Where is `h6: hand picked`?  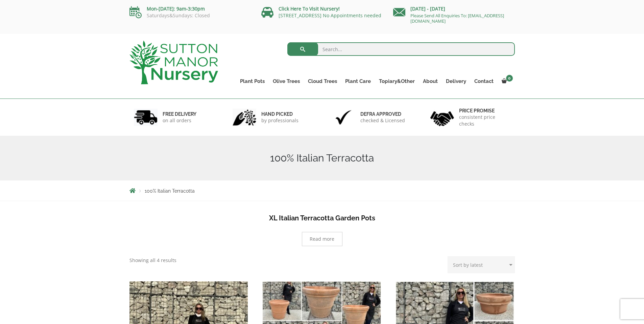
h6: hand picked is located at coordinates (280, 114).